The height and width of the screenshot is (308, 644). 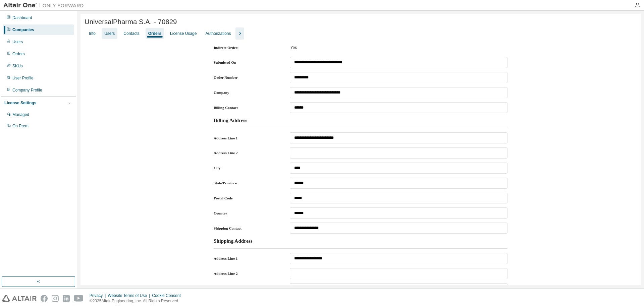 What do you see at coordinates (21, 114) in the screenshot?
I see `div: Managed` at bounding box center [21, 114].